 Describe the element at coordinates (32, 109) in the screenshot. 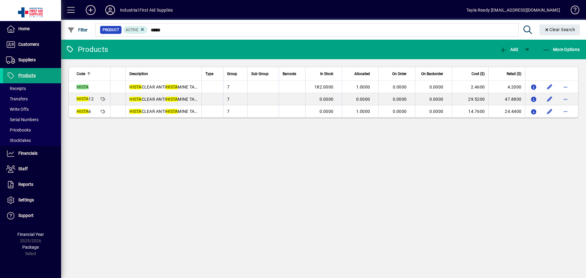

I see `a: Write Offs` at that location.